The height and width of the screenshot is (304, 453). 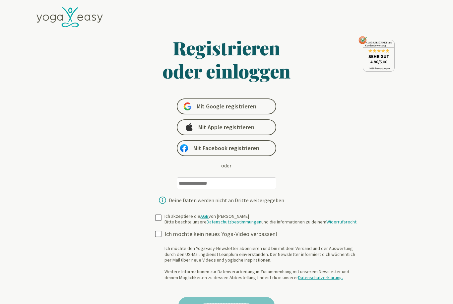 I want to click on img: ausgezeichnet_seal.png, so click(x=376, y=54).